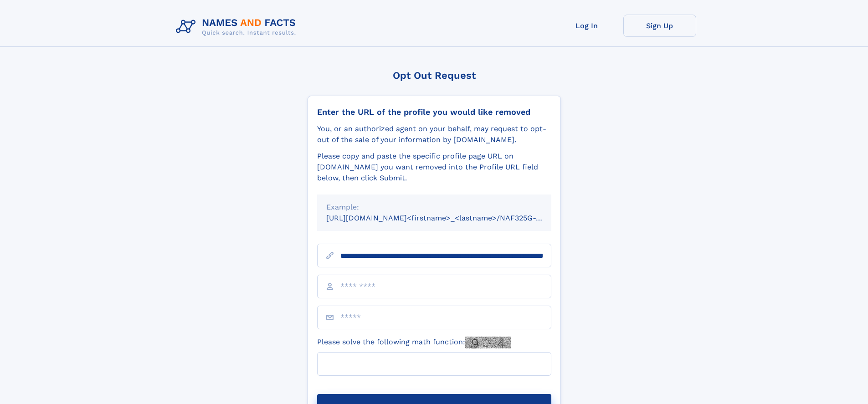 This screenshot has width=868, height=404. What do you see at coordinates (434, 75) in the screenshot?
I see `div: Opt Out Request` at bounding box center [434, 75].